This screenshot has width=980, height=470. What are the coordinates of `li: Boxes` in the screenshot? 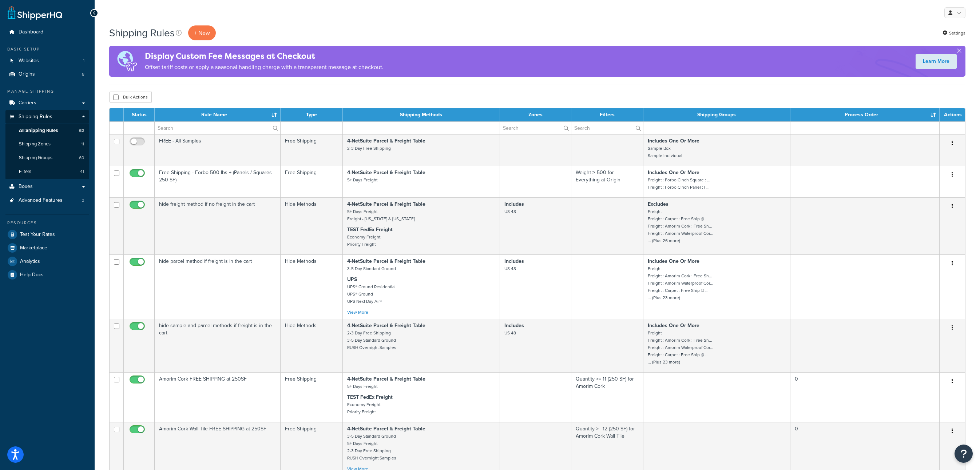 It's located at (47, 187).